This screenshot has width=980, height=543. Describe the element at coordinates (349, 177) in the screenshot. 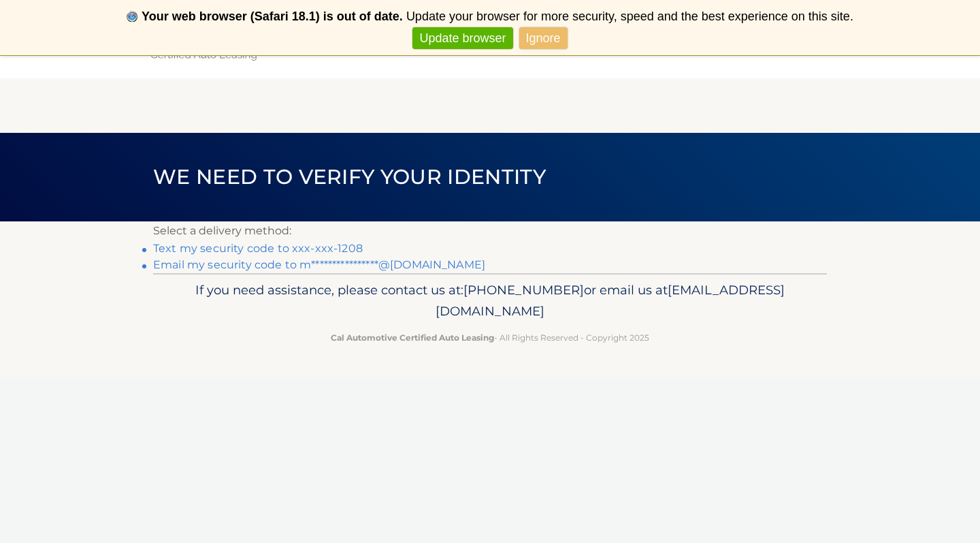

I see `span: We need to verify your identity` at that location.